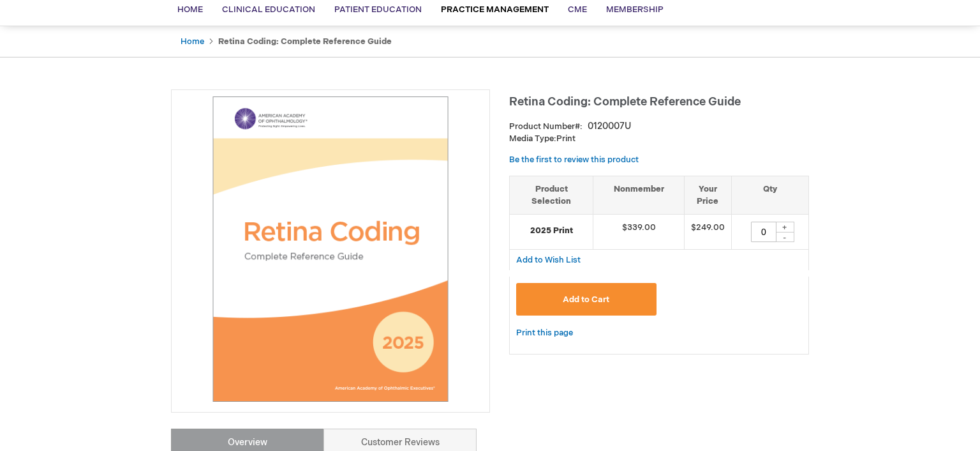  What do you see at coordinates (192, 41) in the screenshot?
I see `a: Home` at bounding box center [192, 41].